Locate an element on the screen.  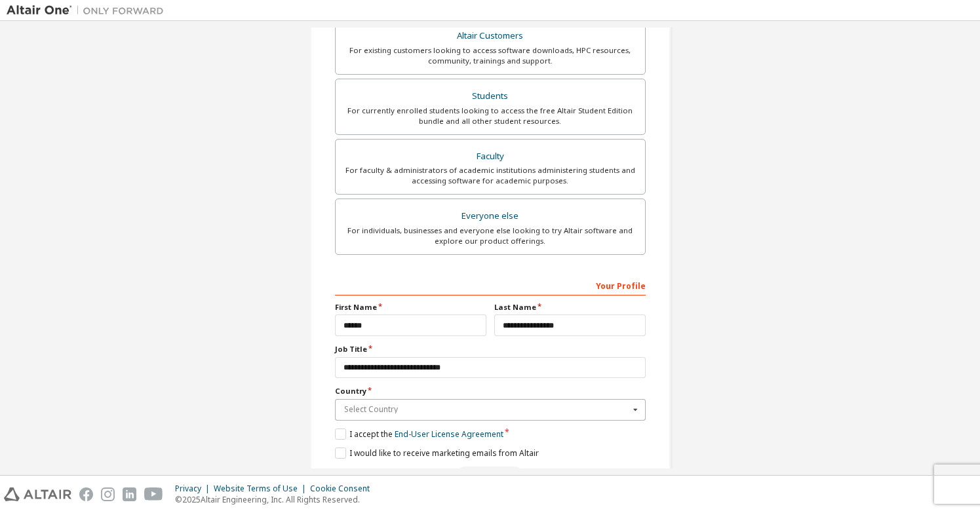
div: Cookie Consent is located at coordinates (344, 489).